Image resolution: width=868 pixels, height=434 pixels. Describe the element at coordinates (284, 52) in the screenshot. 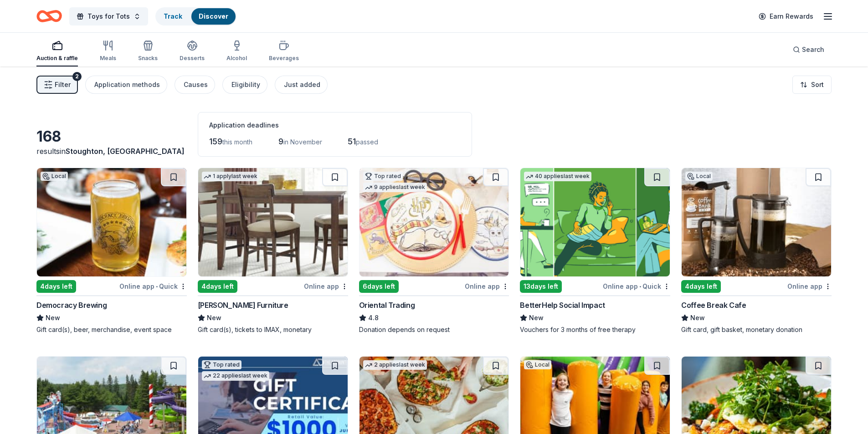

I see `button: Beverages` at that location.